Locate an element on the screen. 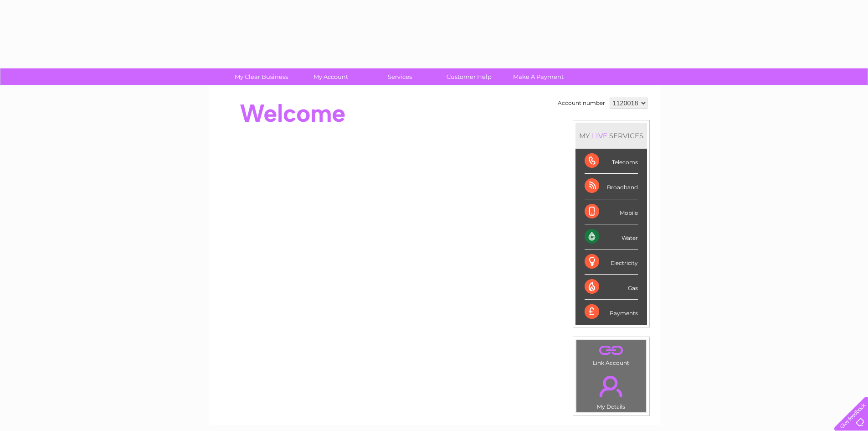  div: Broadband is located at coordinates (611, 186).